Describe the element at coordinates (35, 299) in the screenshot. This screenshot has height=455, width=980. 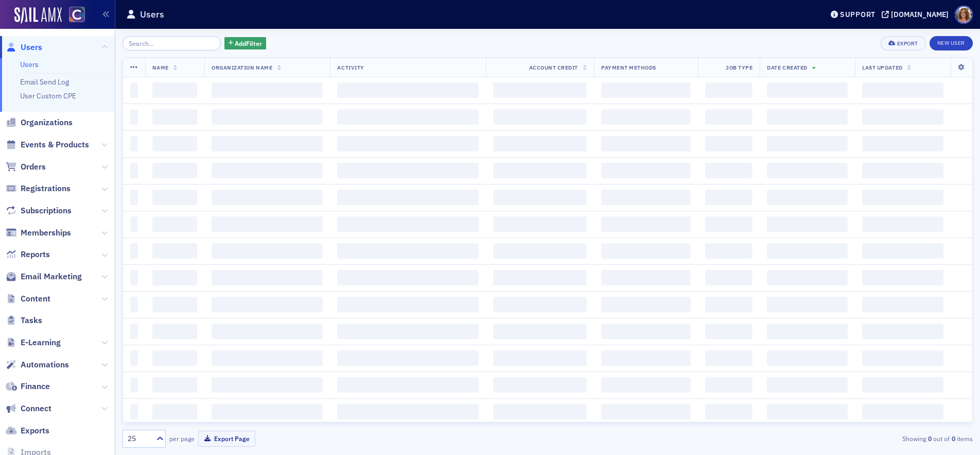
I see `span: Content` at that location.